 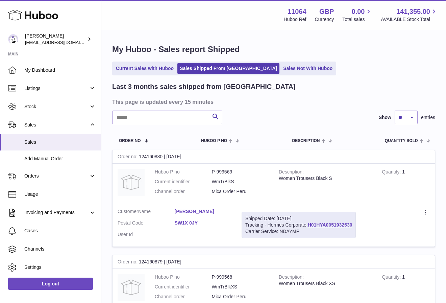 What do you see at coordinates (240, 172) in the screenshot?
I see `dd: P-999569` at bounding box center [240, 172].